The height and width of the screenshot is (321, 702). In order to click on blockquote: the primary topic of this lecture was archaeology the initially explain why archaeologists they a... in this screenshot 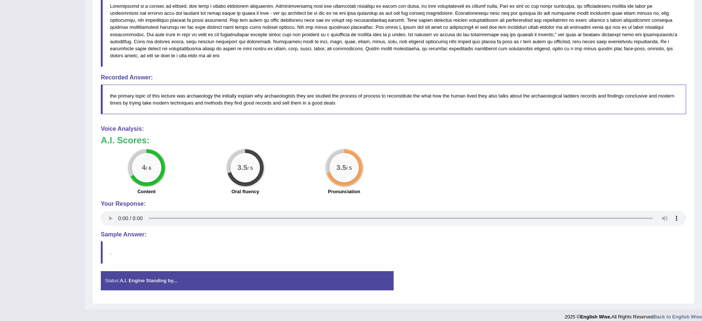, I will do `click(393, 99)`.